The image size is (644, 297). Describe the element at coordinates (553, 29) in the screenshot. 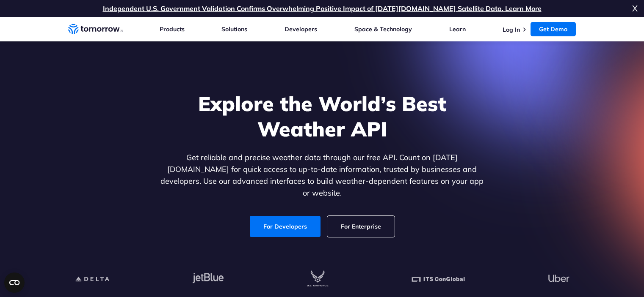

I see `a: Get Demo` at that location.